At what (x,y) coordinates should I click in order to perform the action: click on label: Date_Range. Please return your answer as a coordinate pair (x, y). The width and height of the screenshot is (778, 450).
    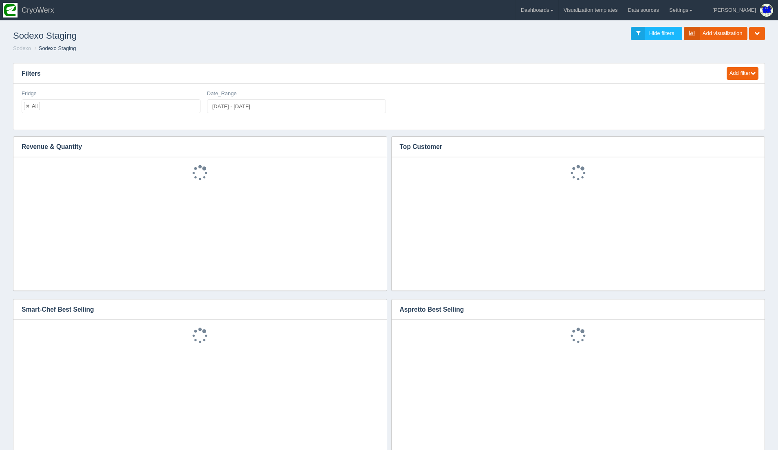
    Looking at the image, I should click on (222, 94).